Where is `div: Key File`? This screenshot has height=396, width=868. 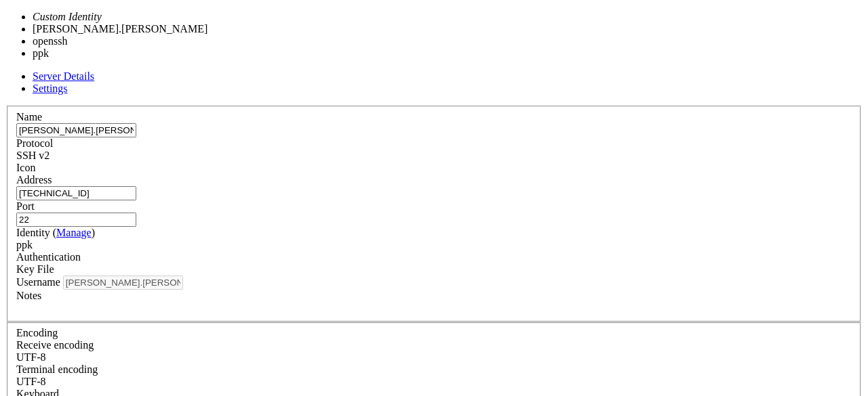 div: Key File is located at coordinates (434, 269).